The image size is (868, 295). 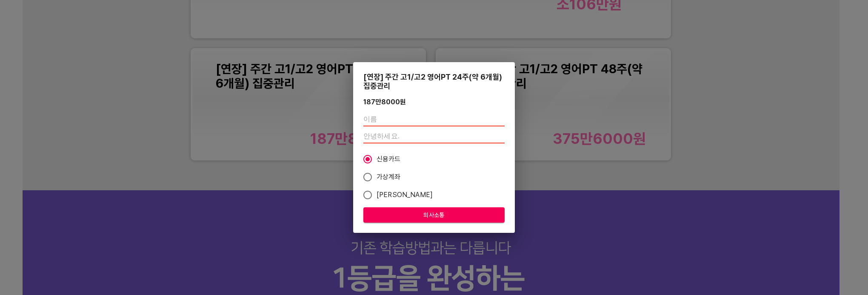 I want to click on input: 이름, so click(x=434, y=119).